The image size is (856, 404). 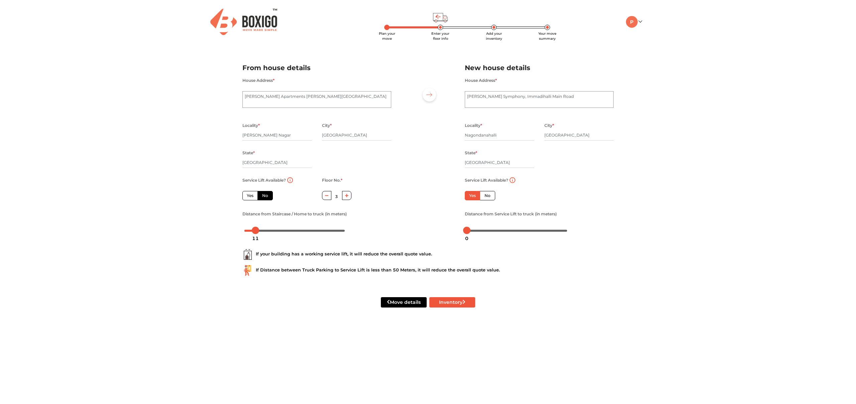 What do you see at coordinates (440, 36) in the screenshot?
I see `span: Enter your floor info` at bounding box center [440, 36].